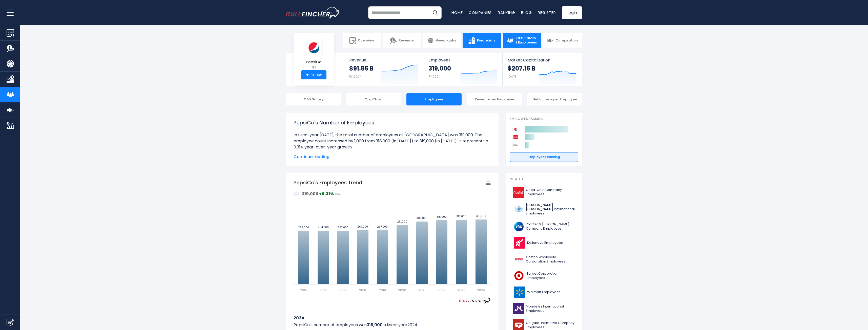  What do you see at coordinates (382, 290) in the screenshot?
I see `text: 2019` at bounding box center [382, 290].